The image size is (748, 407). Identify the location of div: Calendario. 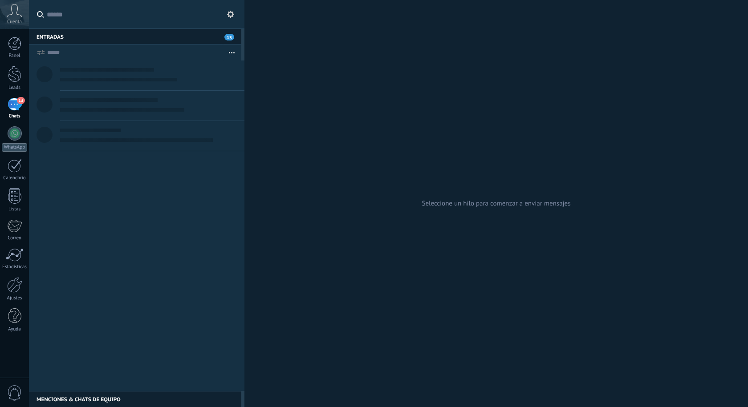
(15, 178).